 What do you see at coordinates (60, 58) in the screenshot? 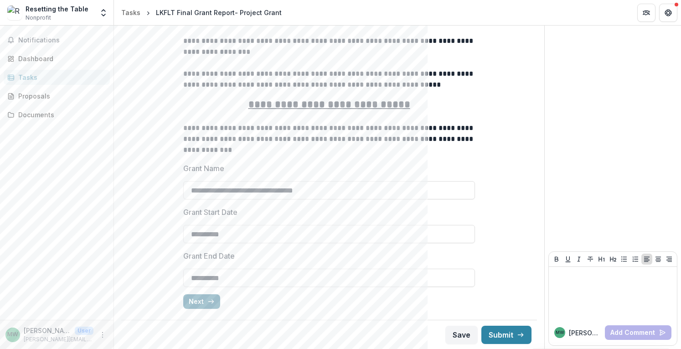
I see `div: Dashboard` at bounding box center [60, 58].